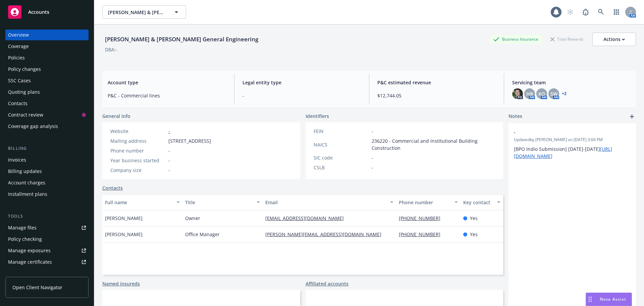 This screenshot has height=306, width=644. Describe the element at coordinates (437, 95) in the screenshot. I see `span: $12,744.05` at that location.